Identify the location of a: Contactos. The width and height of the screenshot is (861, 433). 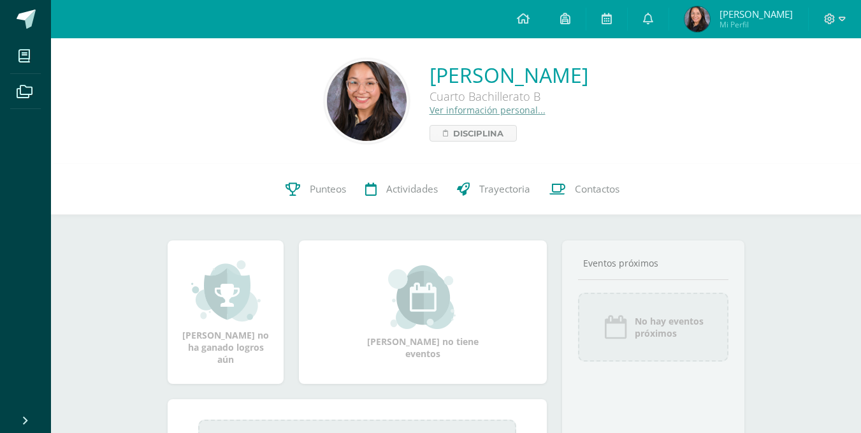
(584, 189).